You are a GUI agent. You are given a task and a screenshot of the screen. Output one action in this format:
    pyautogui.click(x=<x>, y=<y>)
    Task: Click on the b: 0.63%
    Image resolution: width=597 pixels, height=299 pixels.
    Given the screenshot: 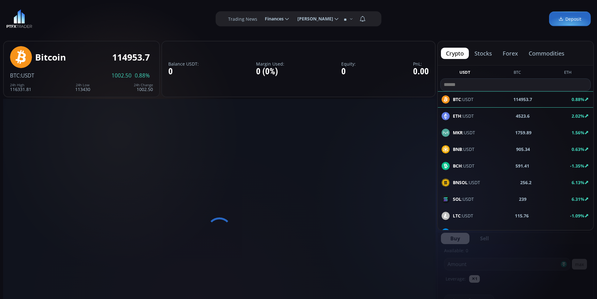 What is the action you would take?
    pyautogui.click(x=578, y=149)
    